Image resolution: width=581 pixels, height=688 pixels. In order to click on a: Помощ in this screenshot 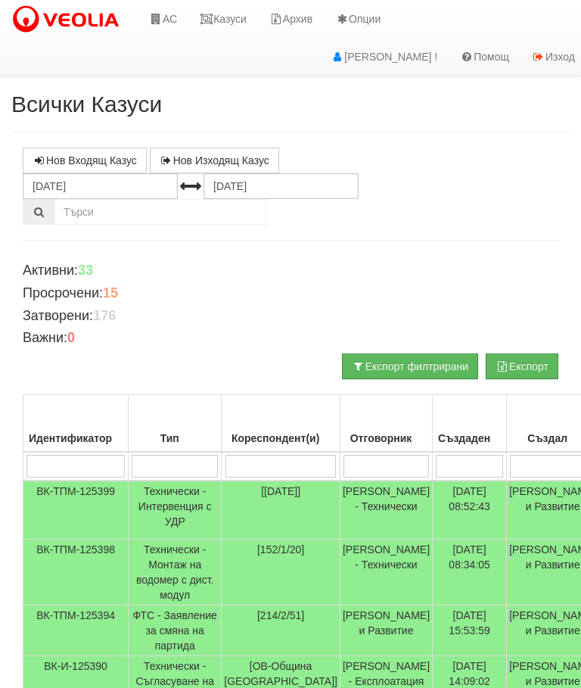, I will do `click(484, 57)`.